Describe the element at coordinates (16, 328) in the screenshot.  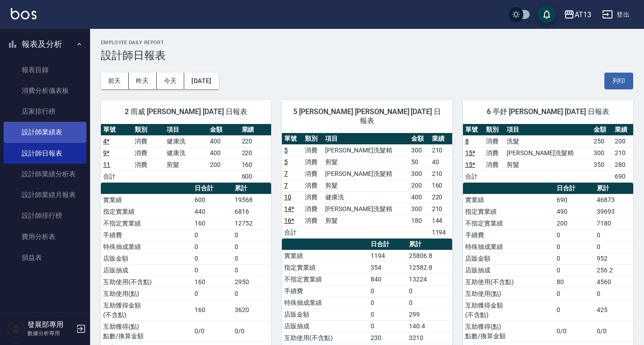
I see `img: Person` at that location.